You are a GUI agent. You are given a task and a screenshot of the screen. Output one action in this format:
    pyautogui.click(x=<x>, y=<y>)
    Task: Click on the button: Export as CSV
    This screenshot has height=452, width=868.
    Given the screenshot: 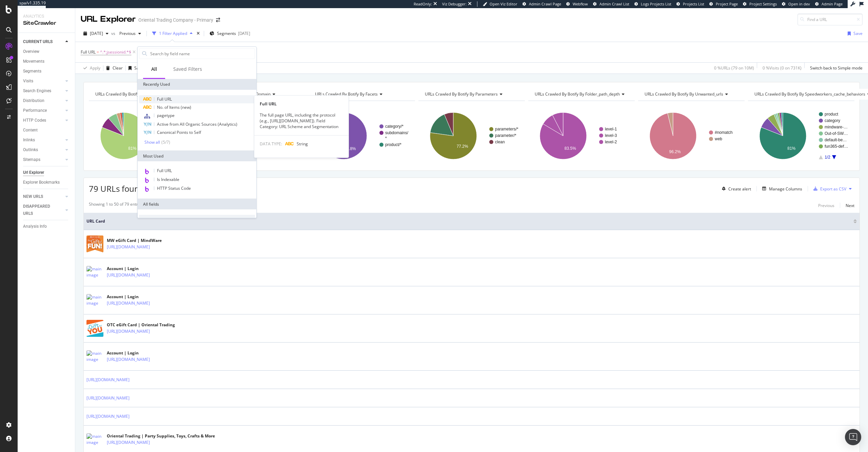 What is the action you would take?
    pyautogui.click(x=828, y=188)
    